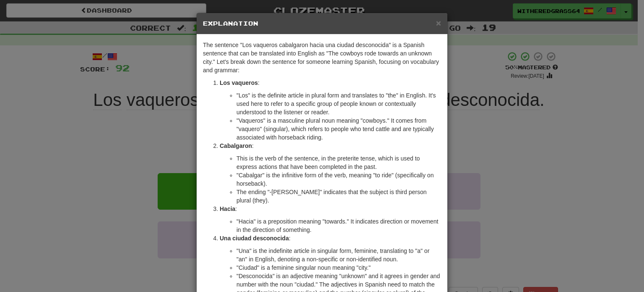 This screenshot has height=292, width=644. I want to click on li: "Ciudad" is a feminine singular noun meaning "city.", so click(339, 267).